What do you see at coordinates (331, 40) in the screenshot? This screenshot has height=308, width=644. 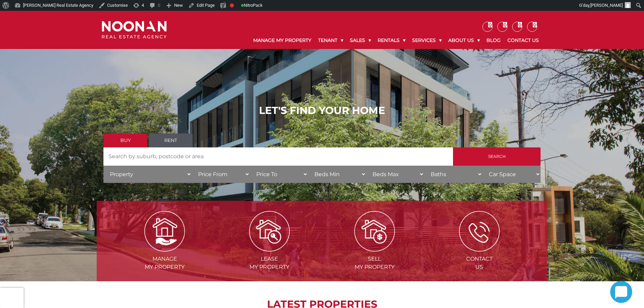 I see `a: Tenant` at bounding box center [331, 40].